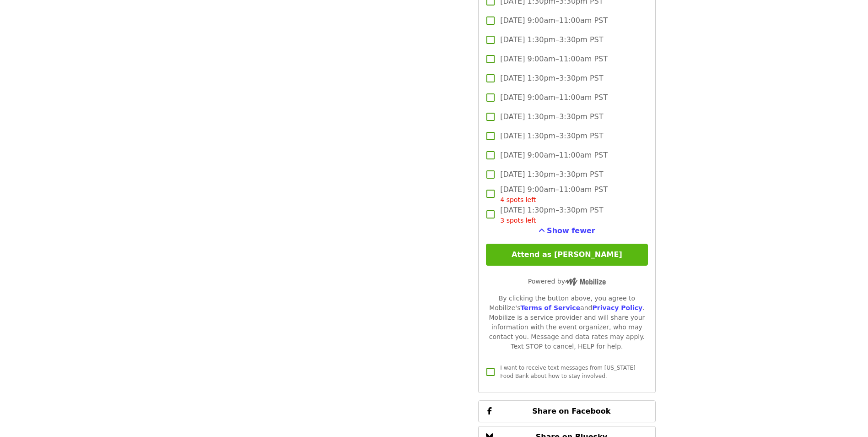 The image size is (868, 437). I want to click on button: See more timeslots, so click(567, 231).